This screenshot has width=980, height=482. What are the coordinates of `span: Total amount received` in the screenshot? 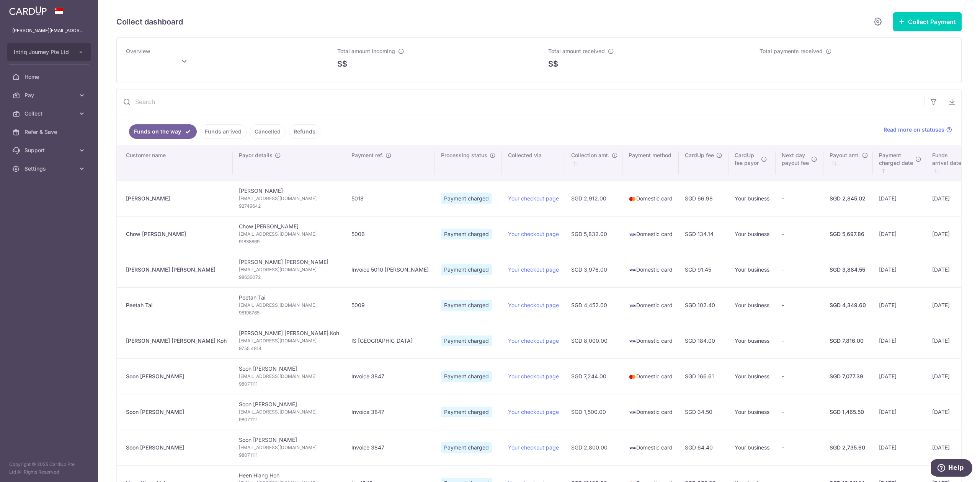 It's located at (576, 51).